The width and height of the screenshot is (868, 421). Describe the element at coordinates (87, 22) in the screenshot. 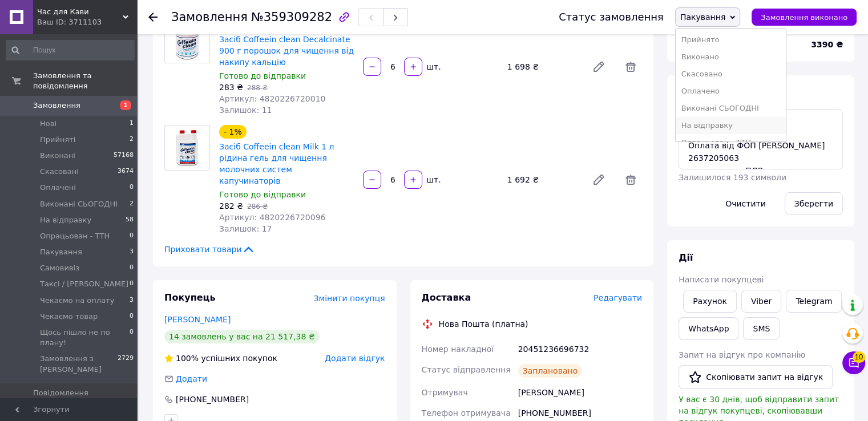

I see `div: Ваш ID: 3711103` at that location.